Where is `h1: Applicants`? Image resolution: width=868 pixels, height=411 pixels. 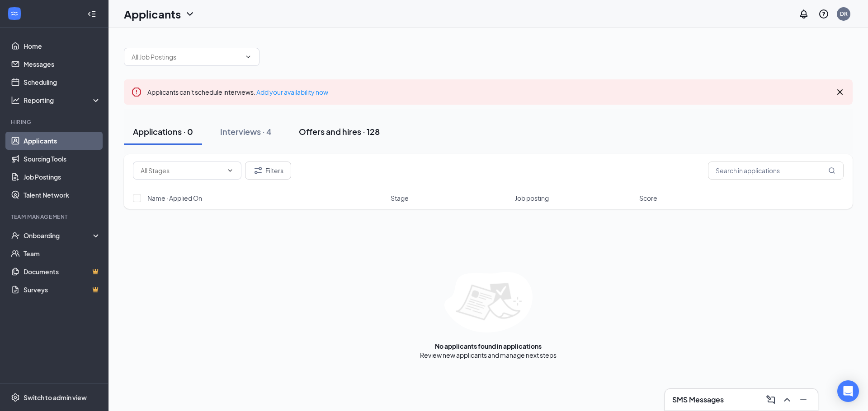
h1: Applicants is located at coordinates (152, 14).